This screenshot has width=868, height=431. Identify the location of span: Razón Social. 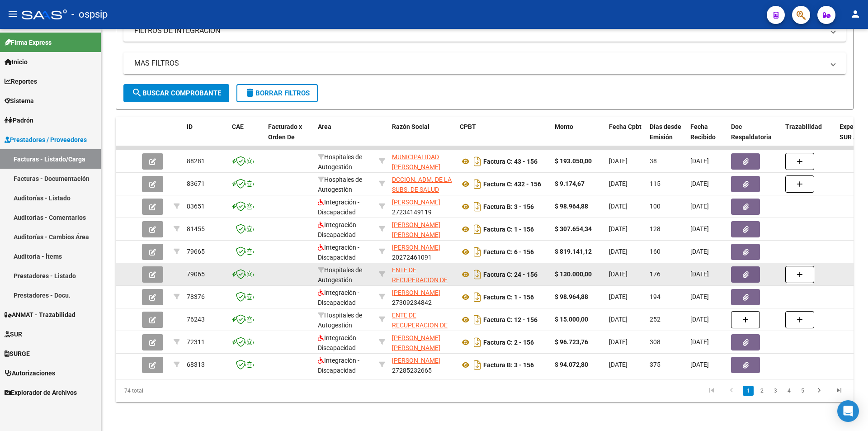
(411, 126).